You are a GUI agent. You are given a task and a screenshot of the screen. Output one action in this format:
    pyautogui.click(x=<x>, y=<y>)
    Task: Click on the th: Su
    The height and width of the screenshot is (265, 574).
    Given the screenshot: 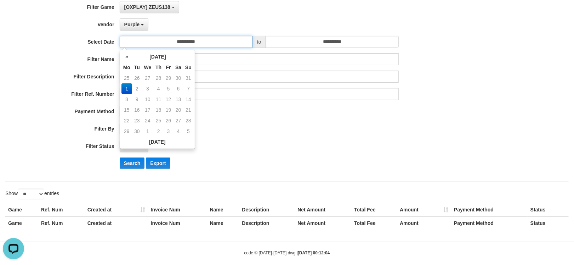 What is the action you would take?
    pyautogui.click(x=188, y=67)
    